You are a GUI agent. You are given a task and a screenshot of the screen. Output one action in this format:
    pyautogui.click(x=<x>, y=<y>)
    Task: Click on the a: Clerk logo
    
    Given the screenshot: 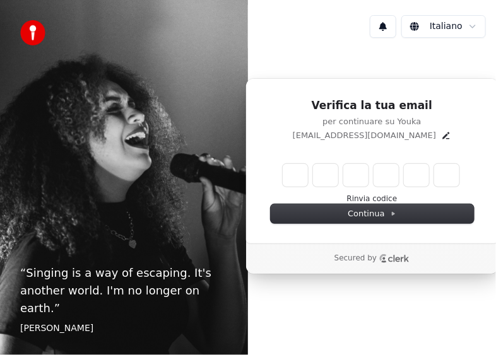 What is the action you would take?
    pyautogui.click(x=395, y=259)
    